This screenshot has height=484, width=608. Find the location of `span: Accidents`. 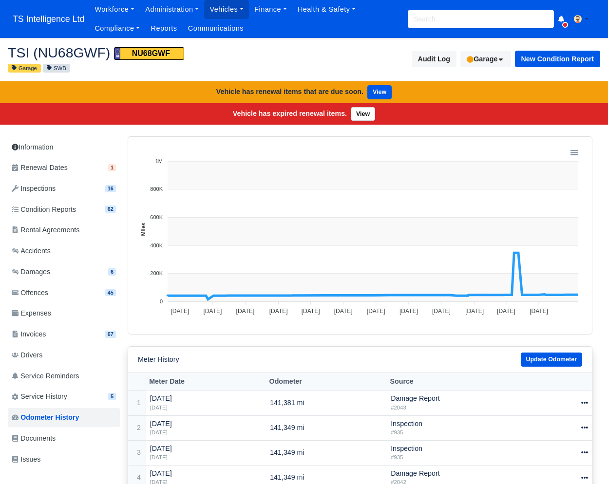

span: Accidents is located at coordinates (31, 251).